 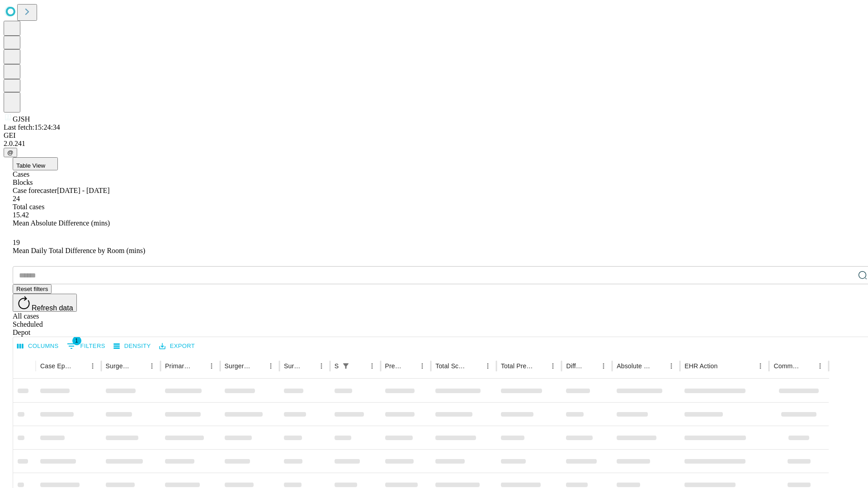 I want to click on span: Case forecaster, so click(x=35, y=190).